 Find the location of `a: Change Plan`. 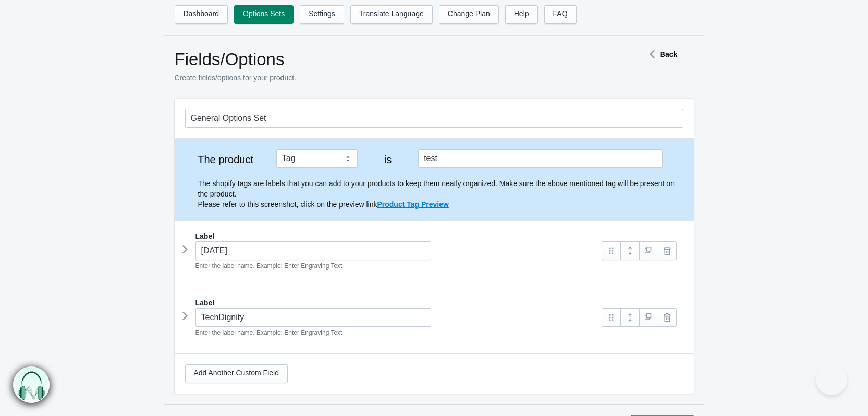

a: Change Plan is located at coordinates (469, 14).